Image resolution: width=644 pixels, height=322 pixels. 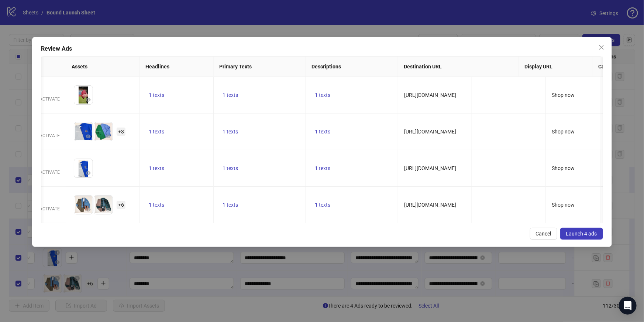 What do you see at coordinates (177, 66) in the screenshot?
I see `th: Headlines` at bounding box center [177, 66].